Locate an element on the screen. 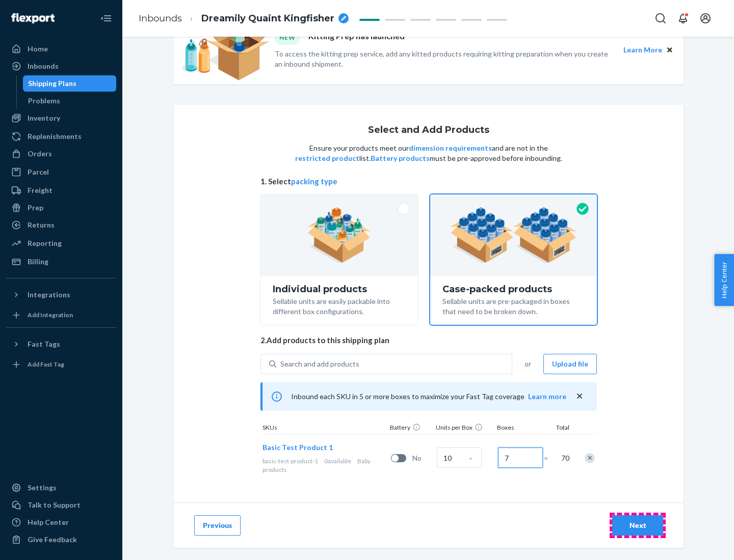 The width and height of the screenshot is (734, 560). a: Add Integration is located at coordinates (61, 315).